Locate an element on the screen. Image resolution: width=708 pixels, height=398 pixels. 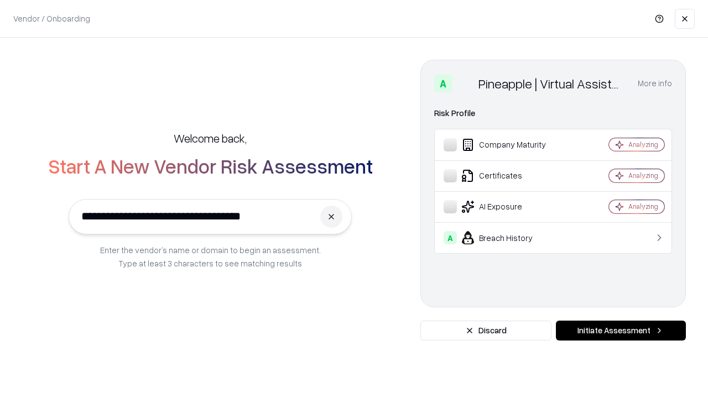
img: Pineapple | Virtual Assistant Agency is located at coordinates (465, 84).